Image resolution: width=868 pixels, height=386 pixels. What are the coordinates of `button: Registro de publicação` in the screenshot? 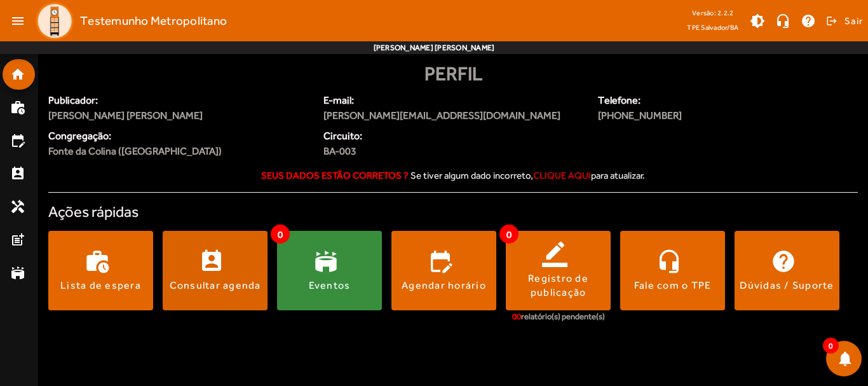 It's located at (558, 270).